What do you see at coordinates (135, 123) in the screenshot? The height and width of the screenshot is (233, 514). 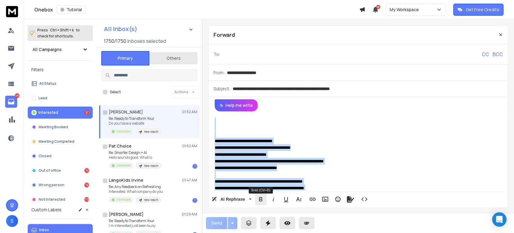 I see `p: Do you have a website` at bounding box center [135, 123].